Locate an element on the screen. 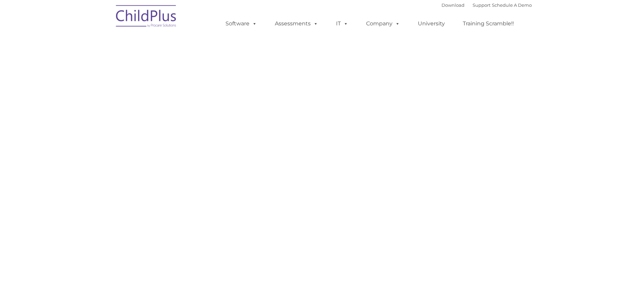  a: Support is located at coordinates (481, 5).